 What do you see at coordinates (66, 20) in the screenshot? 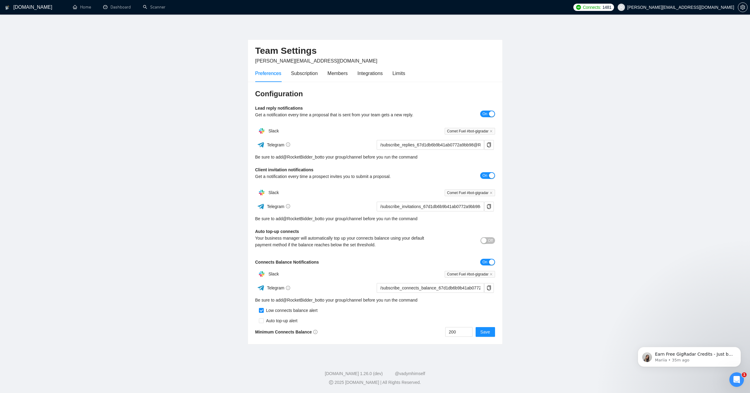
I see `p: Earn Free GigRadar Credits - Just by Sharing Your Story! 💬 Want more credits for sending proposal...` at bounding box center [66, 20].